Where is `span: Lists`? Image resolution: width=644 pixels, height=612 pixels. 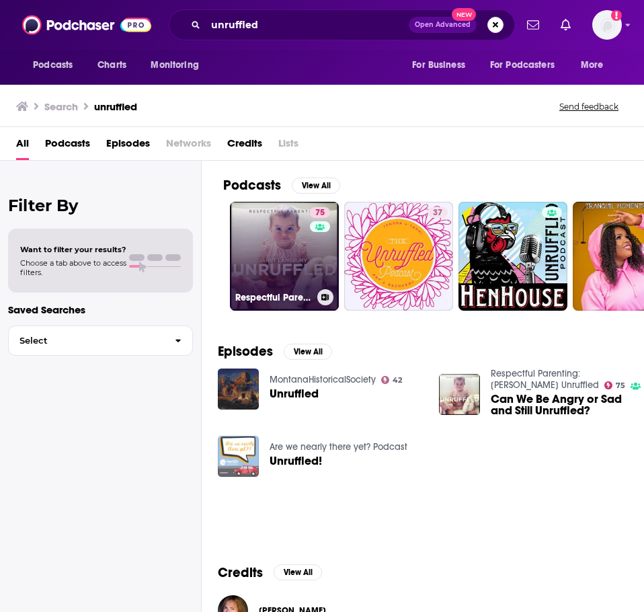
span: Lists is located at coordinates (288, 146).